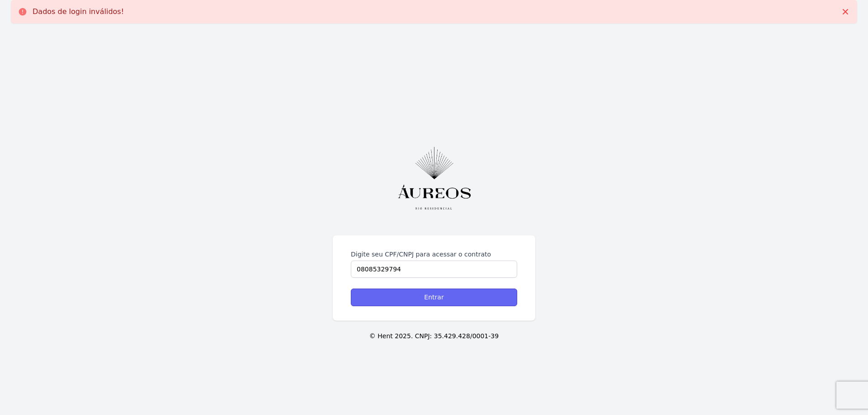 This screenshot has width=868, height=415. I want to click on p: Dados de login inválidos!, so click(78, 11).